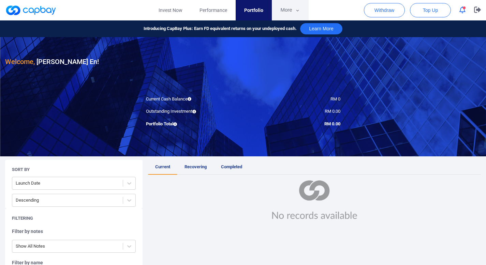 This screenshot has width=486, height=265. Describe the element at coordinates (321, 29) in the screenshot. I see `button: Learn More` at that location.